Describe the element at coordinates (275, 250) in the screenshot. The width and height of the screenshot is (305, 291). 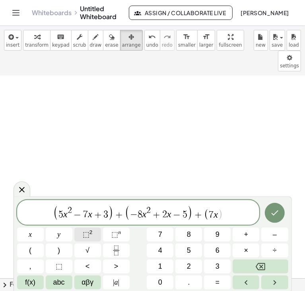
I see `button: Divide` at that location.